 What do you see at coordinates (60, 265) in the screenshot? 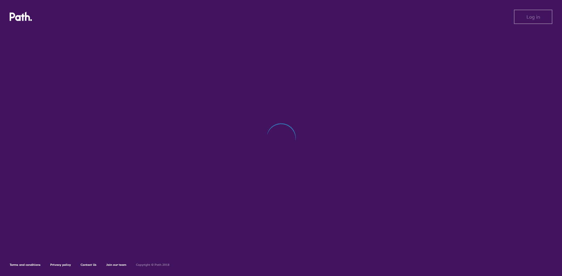
I see `a: Privacy policy` at bounding box center [60, 265].